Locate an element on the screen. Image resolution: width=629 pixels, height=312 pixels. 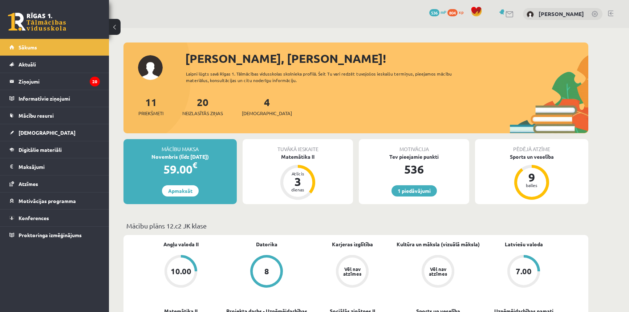
div: Sports un veselība is located at coordinates (532, 157).